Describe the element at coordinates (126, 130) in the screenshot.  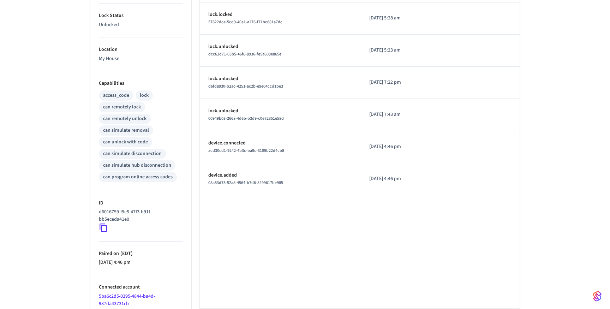
I see `div: can simulate removal` at that location.